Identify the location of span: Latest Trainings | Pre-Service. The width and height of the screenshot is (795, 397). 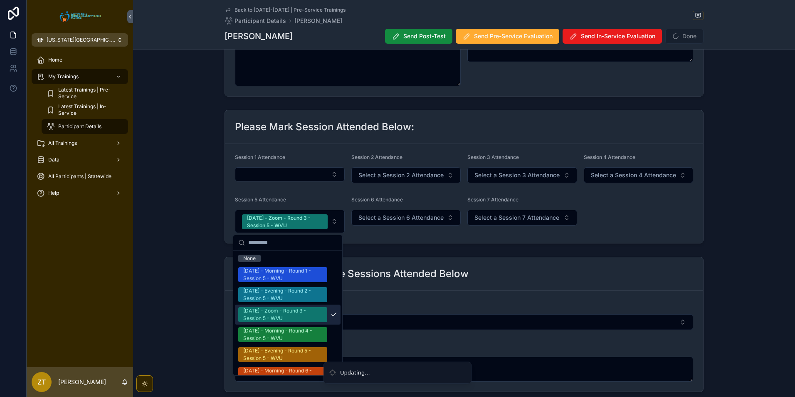
(89, 93).